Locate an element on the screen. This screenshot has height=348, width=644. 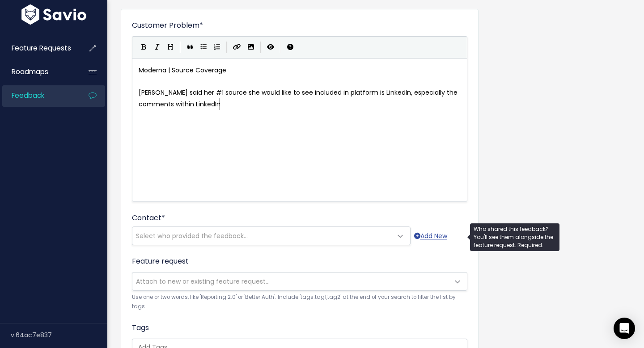
span: Moderna | Source Coverage is located at coordinates (182, 70).